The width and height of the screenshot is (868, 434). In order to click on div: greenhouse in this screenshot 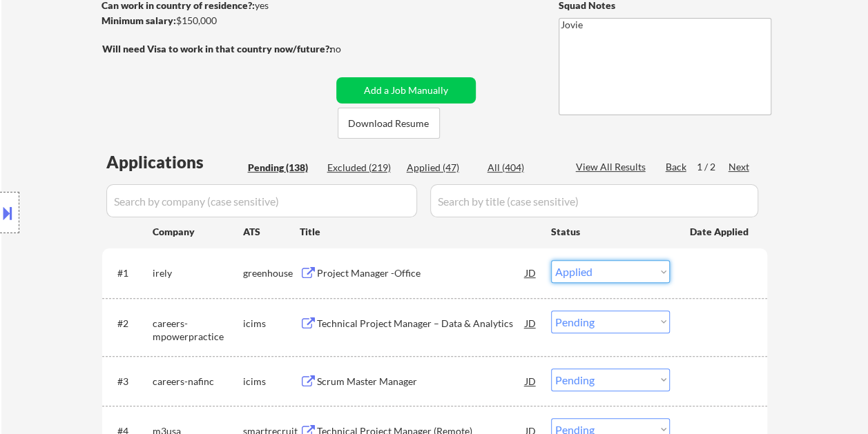, I will do `click(271, 273)`.